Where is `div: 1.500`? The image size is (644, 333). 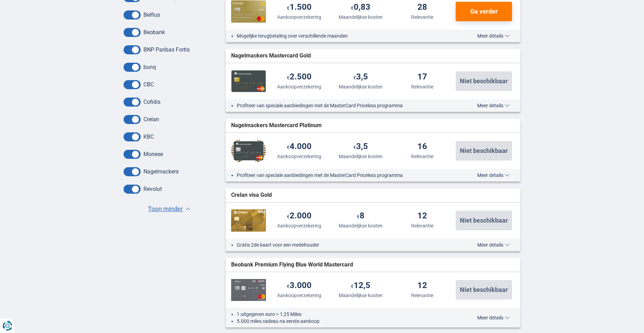 div: 1.500 is located at coordinates (299, 7).